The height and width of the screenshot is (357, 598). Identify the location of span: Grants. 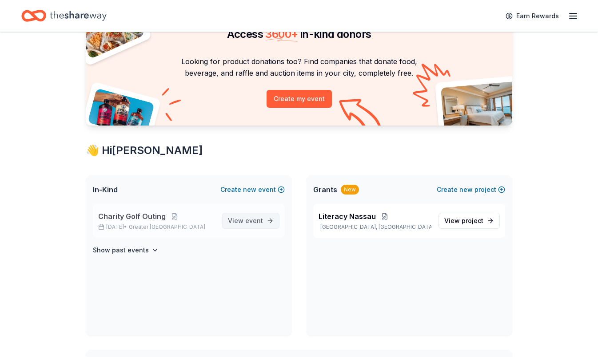
(325, 189).